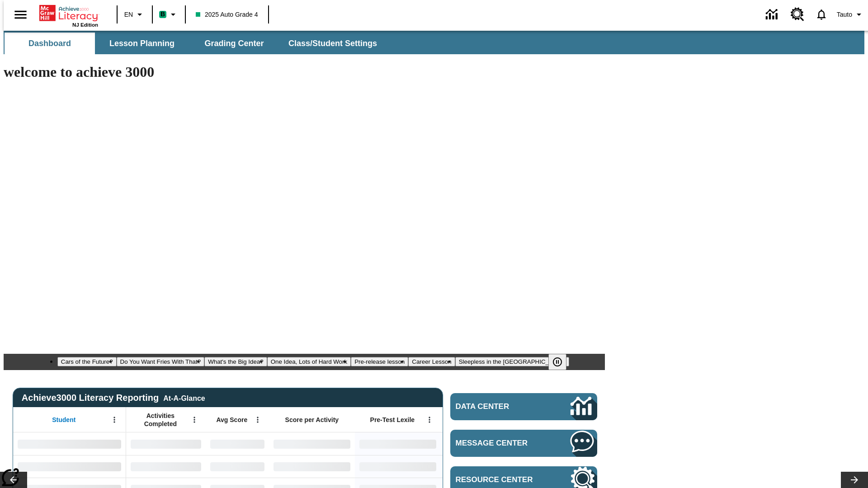 The image size is (868, 488). What do you see at coordinates (312, 420) in the screenshot?
I see `span: Score per Activity` at bounding box center [312, 420].